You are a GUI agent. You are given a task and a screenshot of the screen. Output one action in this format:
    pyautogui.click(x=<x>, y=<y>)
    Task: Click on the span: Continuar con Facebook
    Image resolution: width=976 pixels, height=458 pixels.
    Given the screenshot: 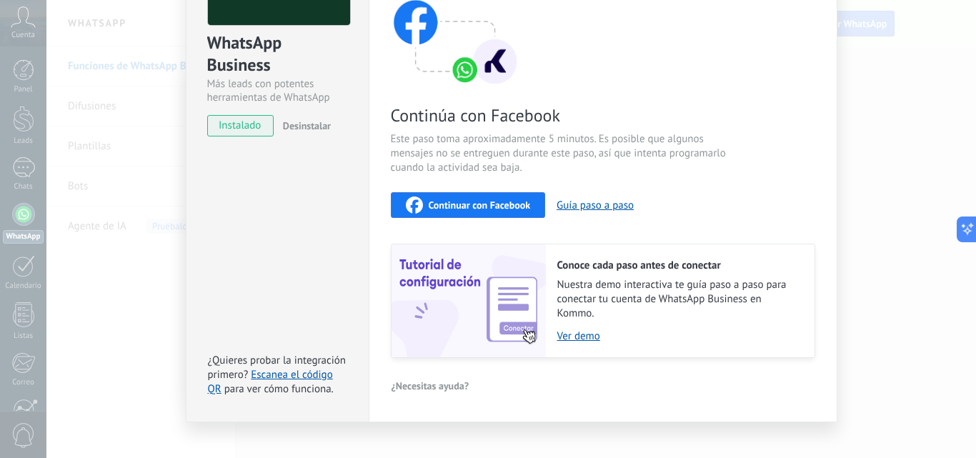 What is the action you would take?
    pyautogui.click(x=479, y=205)
    